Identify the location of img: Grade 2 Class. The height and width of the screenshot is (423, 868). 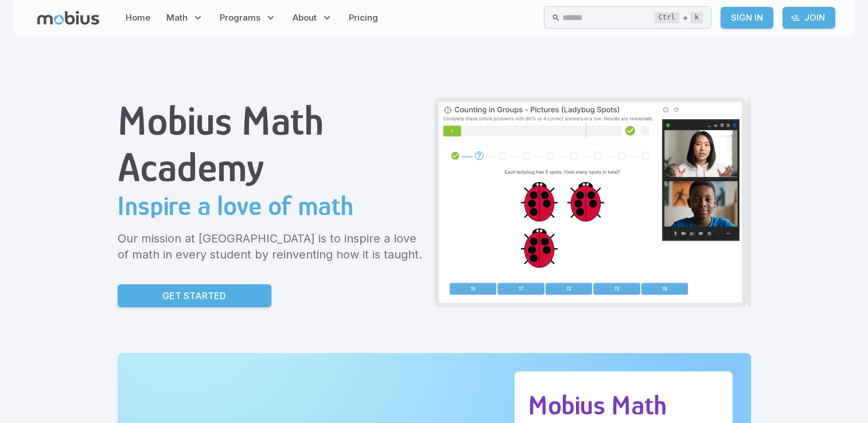
(590, 203).